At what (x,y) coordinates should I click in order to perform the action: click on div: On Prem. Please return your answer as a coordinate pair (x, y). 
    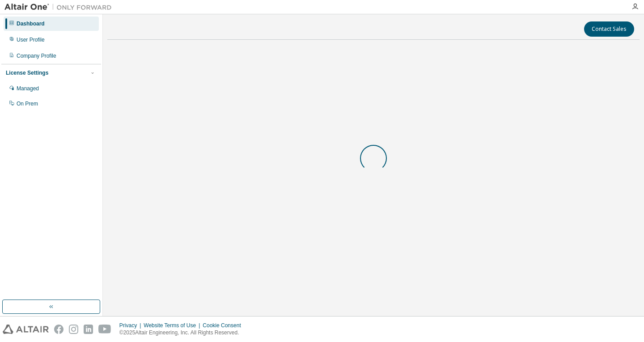
    Looking at the image, I should click on (27, 104).